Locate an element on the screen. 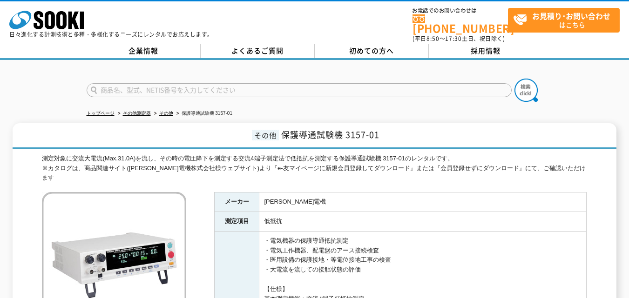 Image resolution: width=629 pixels, height=298 pixels. th: メーカー is located at coordinates (237, 202).